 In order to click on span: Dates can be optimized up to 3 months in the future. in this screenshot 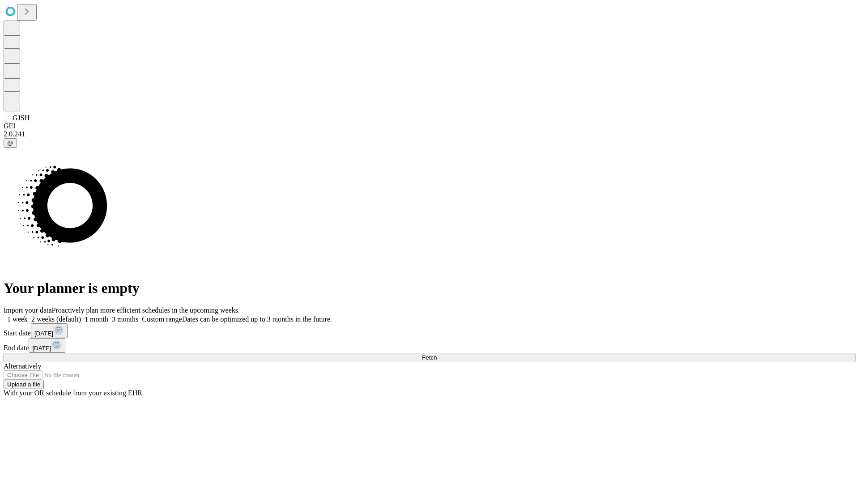, I will do `click(257, 319)`.